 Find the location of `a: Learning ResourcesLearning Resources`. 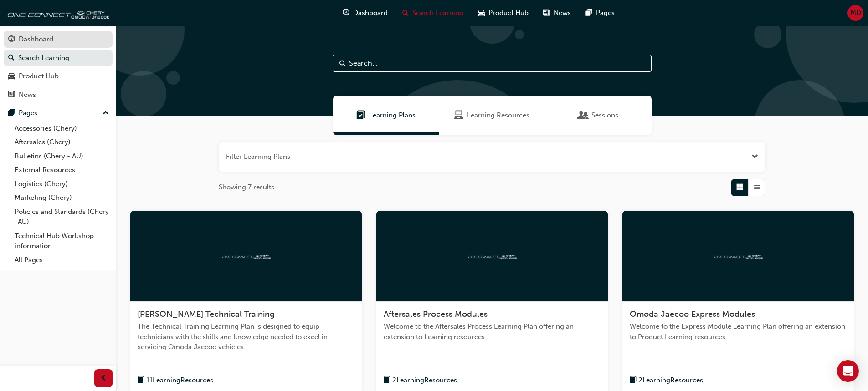

a: Learning ResourcesLearning Resources is located at coordinates (492, 116).